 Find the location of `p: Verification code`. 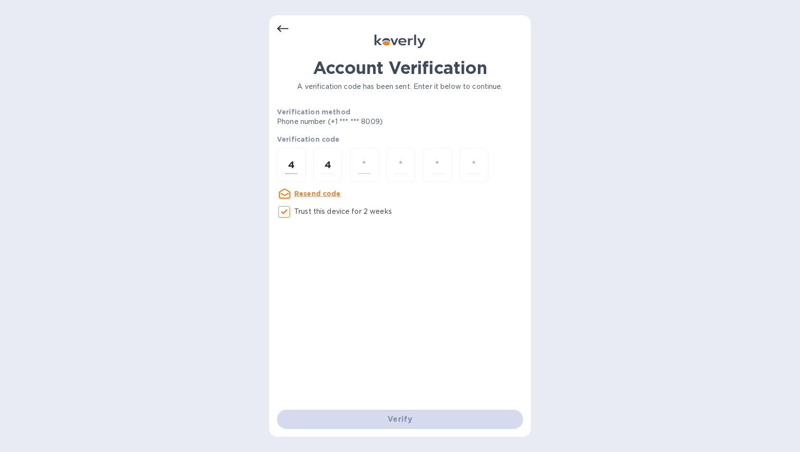

p: Verification code is located at coordinates (400, 139).